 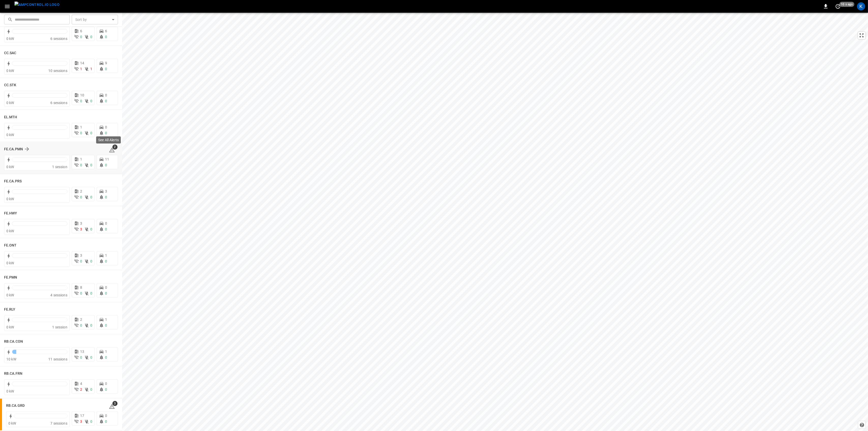 What do you see at coordinates (13, 374) in the screenshot?
I see `h6: RB.CA.FRN` at bounding box center [13, 374].